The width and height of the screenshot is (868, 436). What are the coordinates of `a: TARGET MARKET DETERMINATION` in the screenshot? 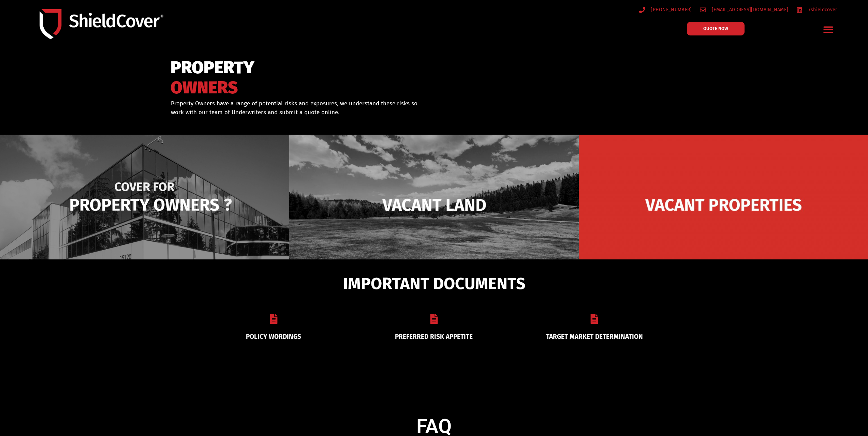 It's located at (594, 336).